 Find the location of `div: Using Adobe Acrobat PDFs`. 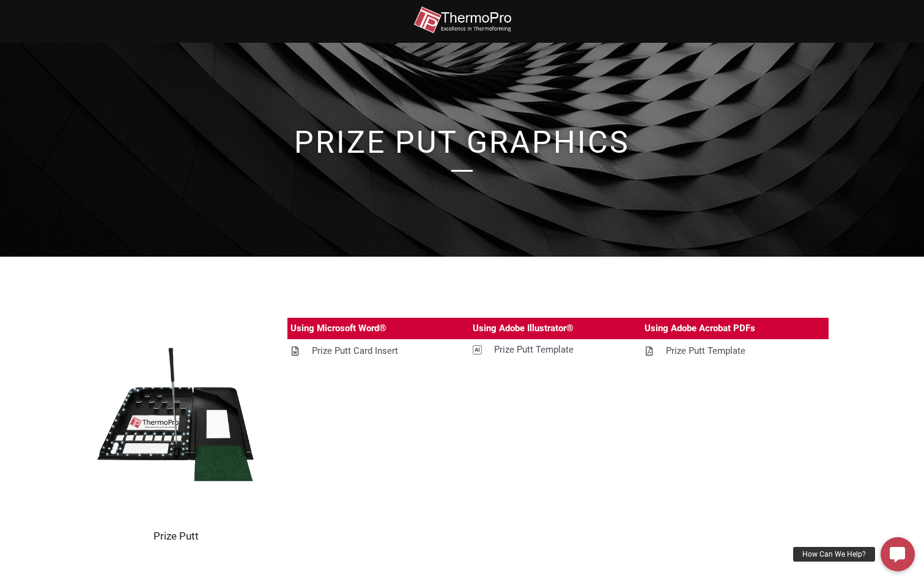

div: Using Adobe Acrobat PDFs is located at coordinates (700, 328).